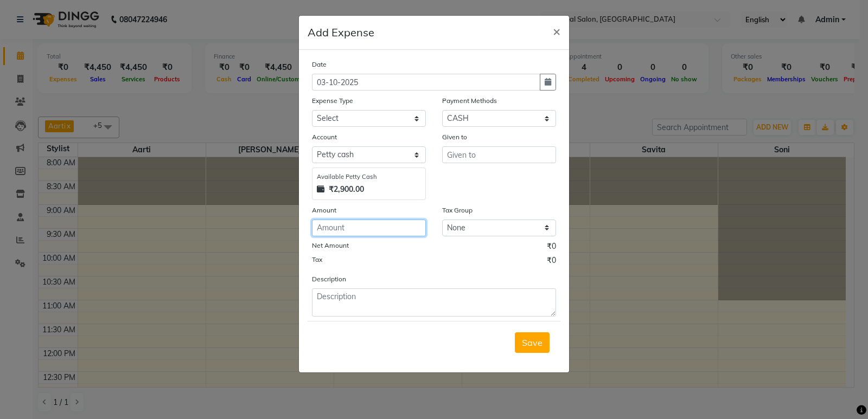 This screenshot has width=868, height=419. What do you see at coordinates (325, 137) in the screenshot?
I see `label: Account` at bounding box center [325, 137].